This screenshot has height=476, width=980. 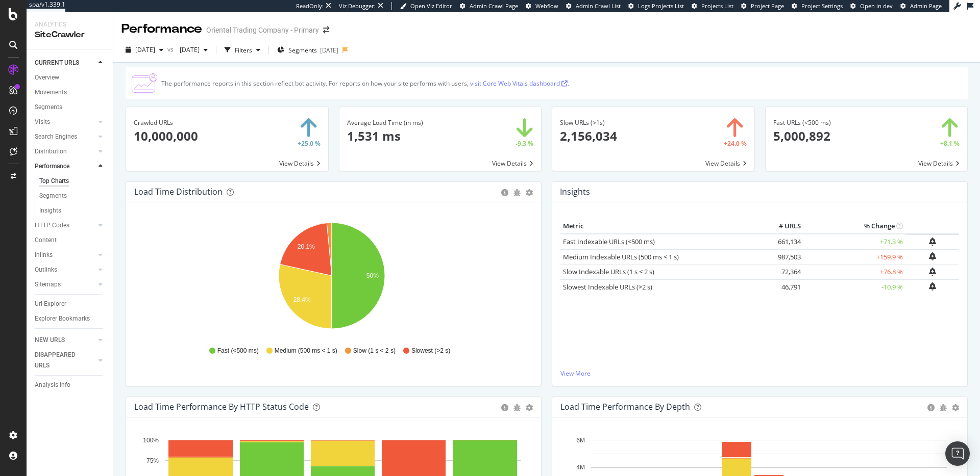 I want to click on div: ReadOnly:, so click(x=310, y=6).